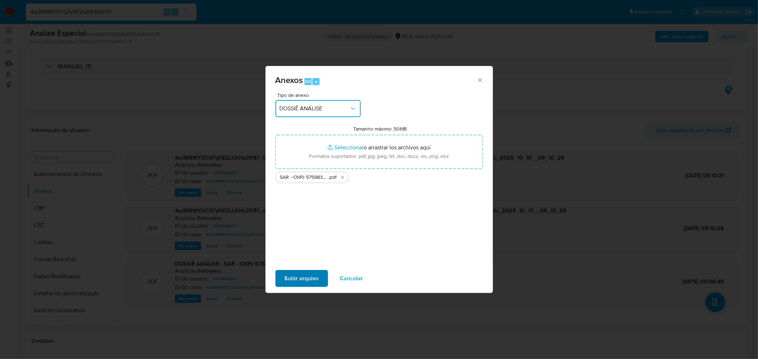  What do you see at coordinates (380, 129) in the screenshot?
I see `label: Tamanho máximo: 50MB` at bounding box center [380, 129].